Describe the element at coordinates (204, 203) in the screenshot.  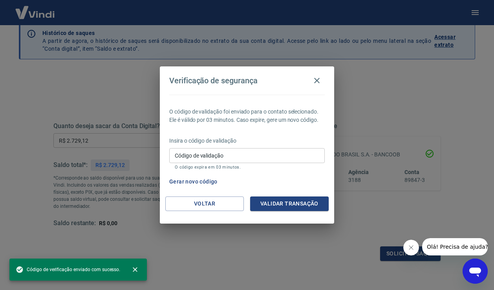
I see `button: Voltar` at that location.